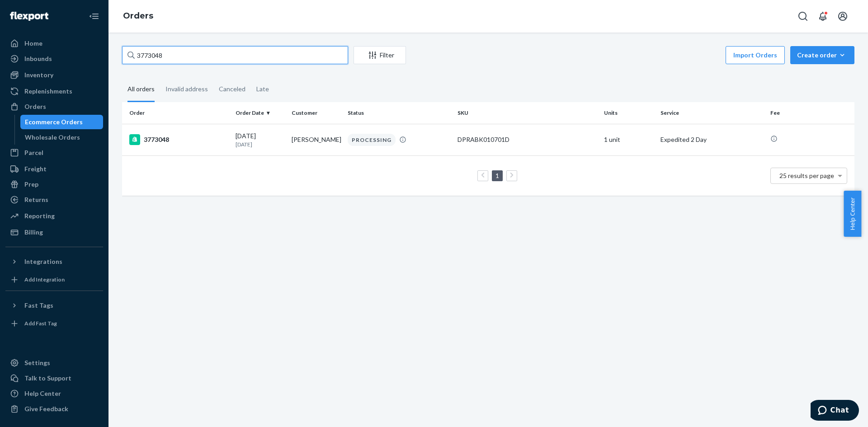 The width and height of the screenshot is (868, 427). Describe the element at coordinates (31, 185) in the screenshot. I see `div: Prep` at that location.